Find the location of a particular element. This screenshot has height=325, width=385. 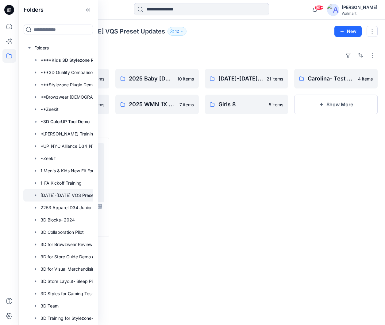

p: 4 items is located at coordinates (365, 79).